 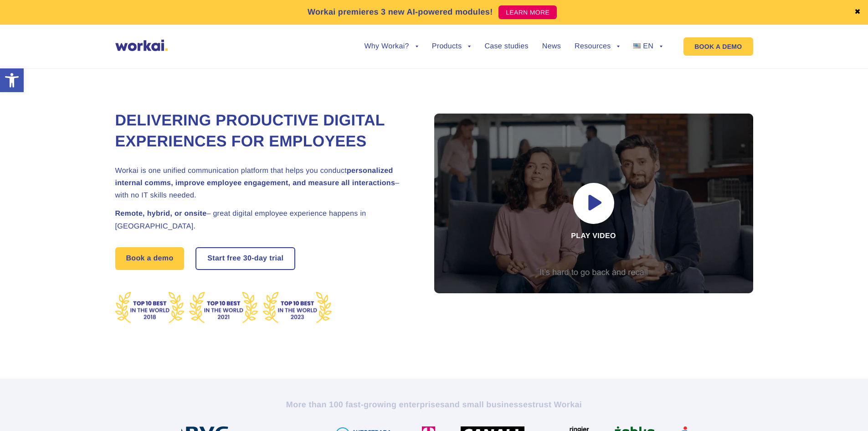 What do you see at coordinates (161, 213) in the screenshot?
I see `strong: Remote, hybrid, or onsite` at bounding box center [161, 213].